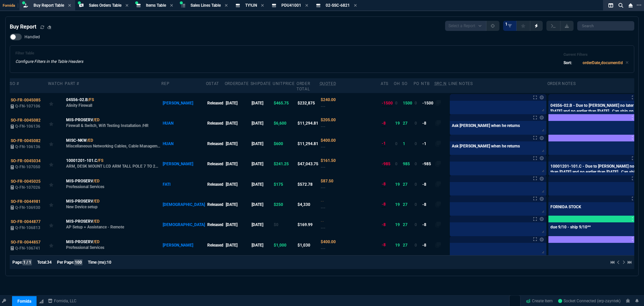 The image size is (644, 306). Describe the element at coordinates (237, 84) in the screenshot. I see `div: OrderDate` at that location.